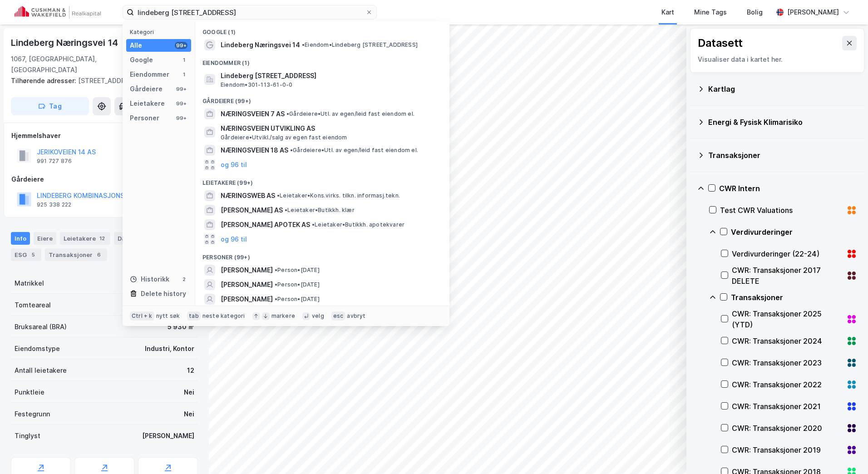 The height and width of the screenshot is (474, 868). What do you see at coordinates (777, 59) in the screenshot?
I see `div: Visualiser data i kartet her.` at bounding box center [777, 59].